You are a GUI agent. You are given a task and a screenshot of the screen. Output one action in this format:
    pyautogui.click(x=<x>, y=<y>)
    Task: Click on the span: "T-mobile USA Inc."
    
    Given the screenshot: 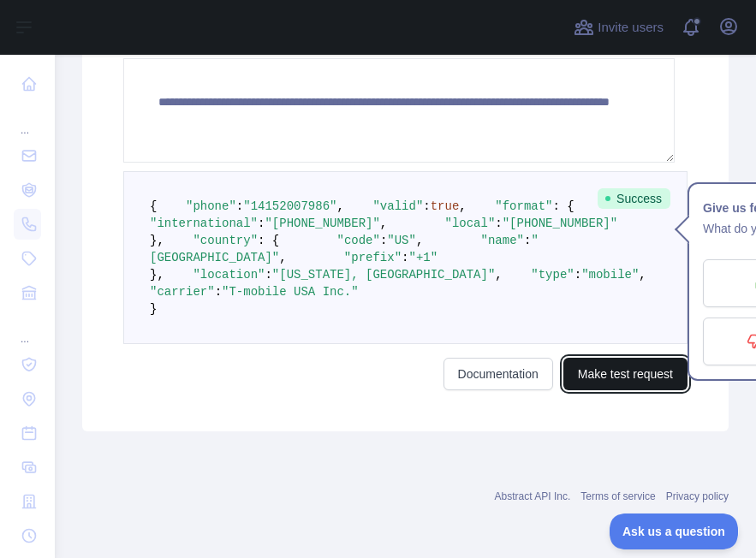 What is the action you would take?
    pyautogui.click(x=290, y=292)
    